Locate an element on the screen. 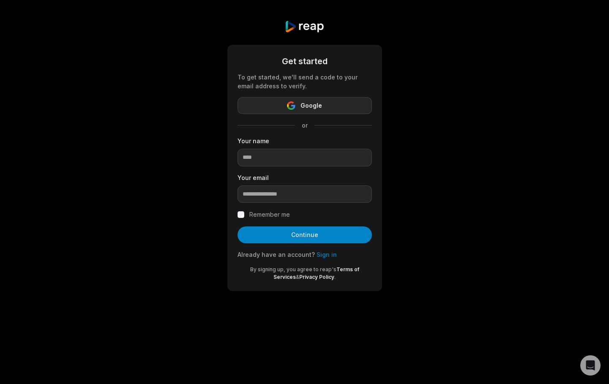  div: To get started, we'll send a code to your email address to verify. is located at coordinates (305, 82).